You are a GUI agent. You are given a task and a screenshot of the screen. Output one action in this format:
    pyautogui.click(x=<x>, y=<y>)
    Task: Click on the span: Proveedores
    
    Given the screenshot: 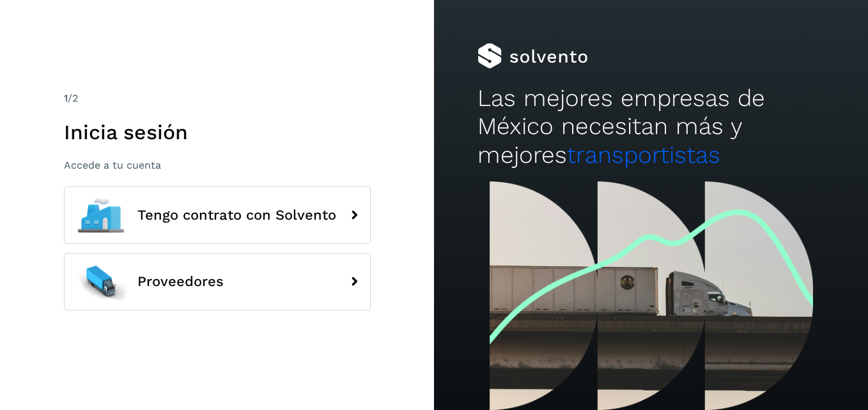 What is the action you would take?
    pyautogui.click(x=181, y=282)
    